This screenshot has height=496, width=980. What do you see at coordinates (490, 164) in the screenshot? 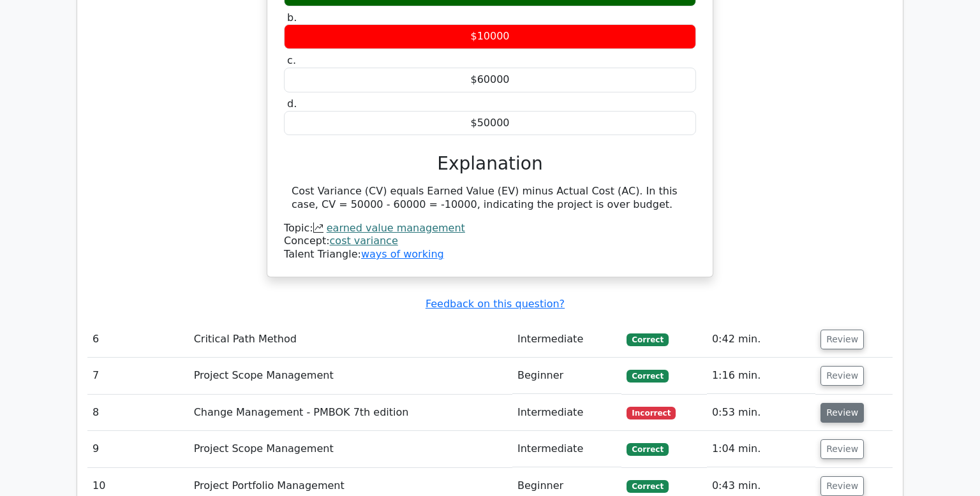
I see `h3: Explanation` at bounding box center [490, 164].